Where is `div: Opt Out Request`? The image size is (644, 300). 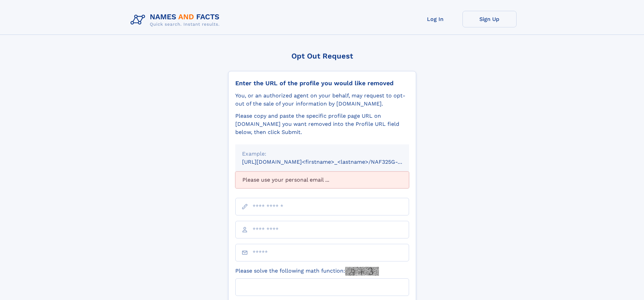
div: Opt Out Request is located at coordinates (322, 56).